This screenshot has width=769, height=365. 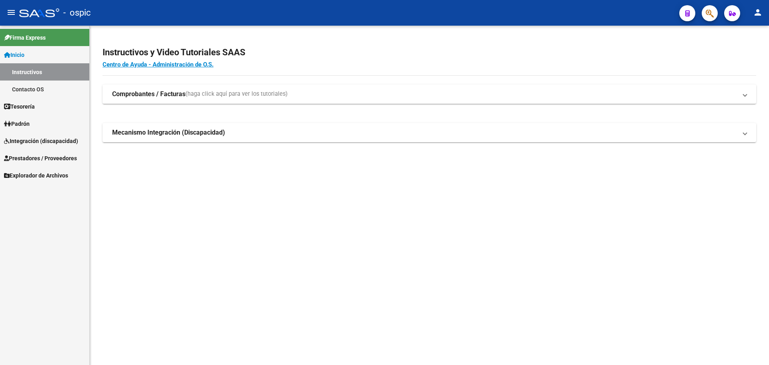 I want to click on mat-expansion-panel-header: Mecanismo Integración (Discapacidad), so click(x=430, y=133).